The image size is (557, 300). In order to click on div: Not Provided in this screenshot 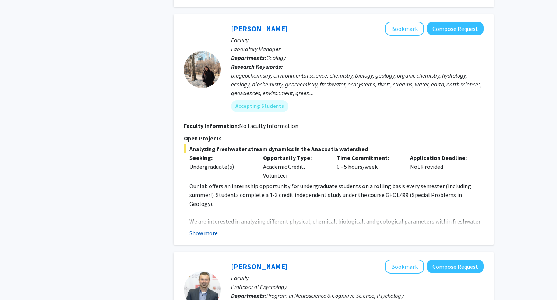, I will do `click(441, 167)`.